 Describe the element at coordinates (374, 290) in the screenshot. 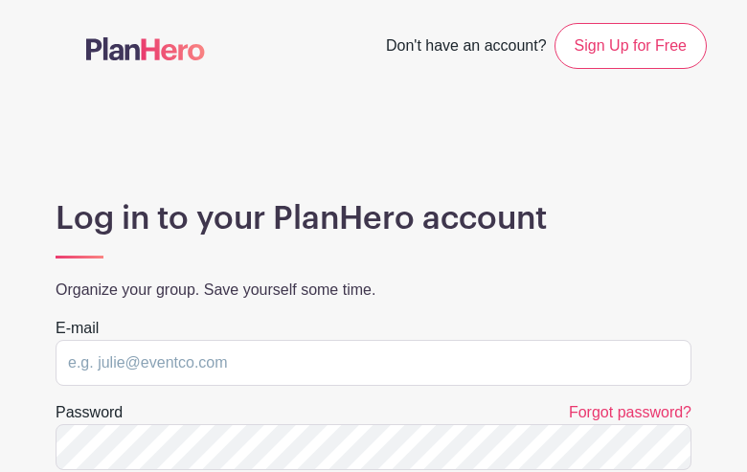

I see `p: Organize your group. Save yourself some time.` at that location.